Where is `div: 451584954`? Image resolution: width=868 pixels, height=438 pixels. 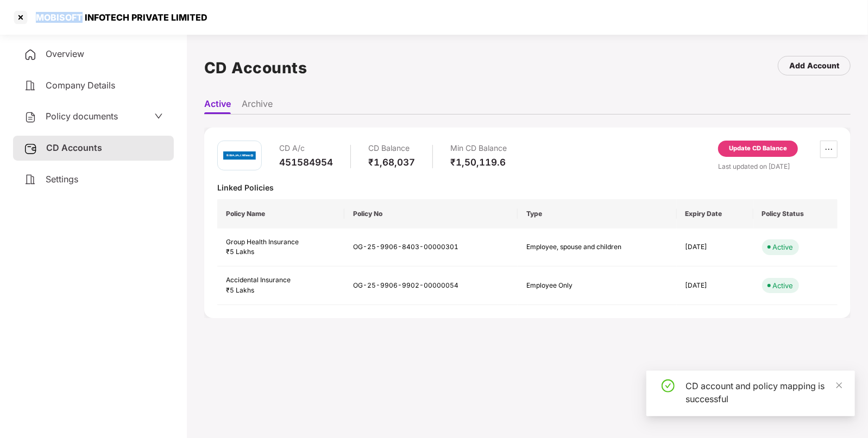 div: 451584954 is located at coordinates (305, 162).